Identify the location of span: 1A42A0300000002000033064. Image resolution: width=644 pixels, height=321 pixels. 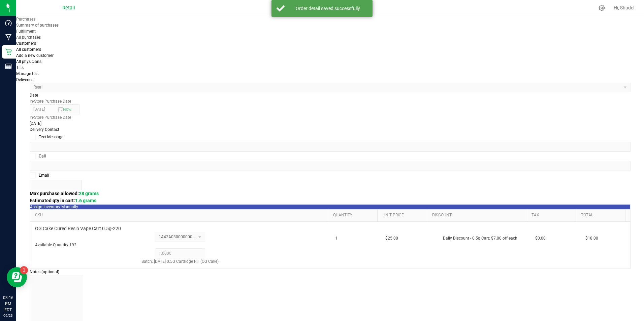
(187, 237).